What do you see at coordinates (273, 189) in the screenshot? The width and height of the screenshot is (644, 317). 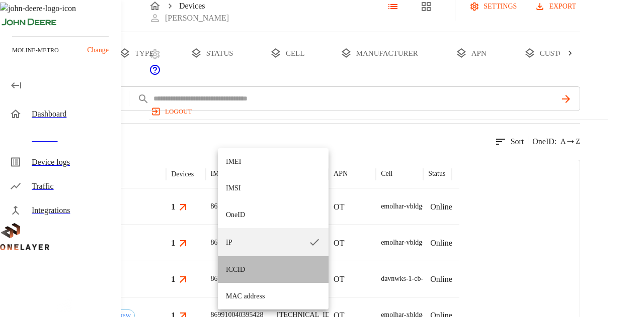 I see `li: IMSI` at bounding box center [273, 189].